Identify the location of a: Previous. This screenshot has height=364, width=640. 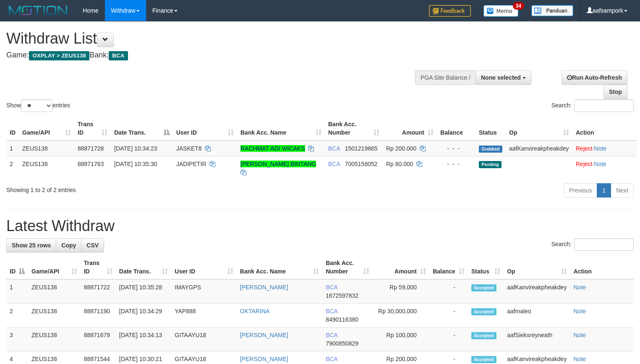
(580, 190).